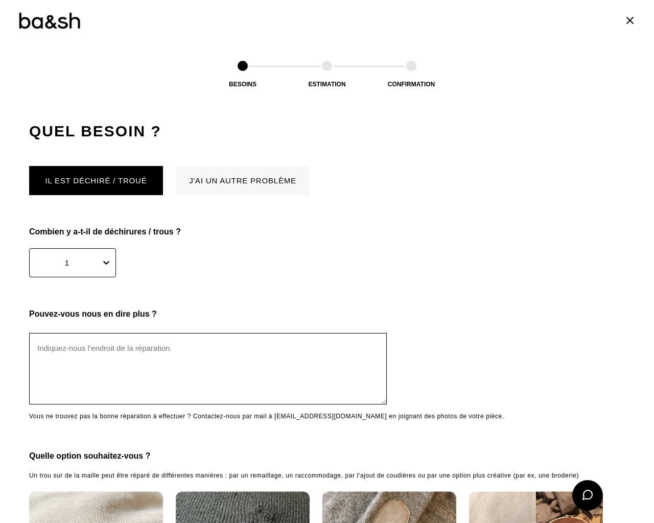  What do you see at coordinates (243, 180) in the screenshot?
I see `button: J'ai un autre problème` at bounding box center [243, 180].